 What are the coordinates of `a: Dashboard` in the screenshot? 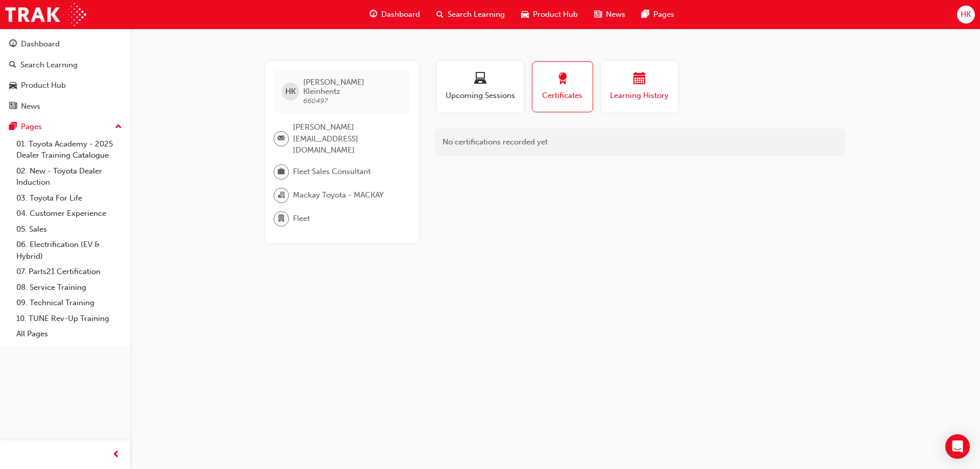 It's located at (65, 44).